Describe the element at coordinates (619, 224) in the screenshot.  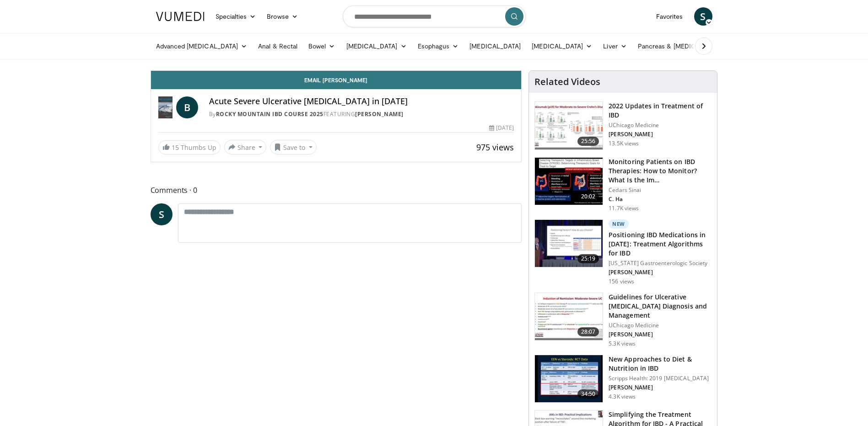
I see `p: New` at that location.